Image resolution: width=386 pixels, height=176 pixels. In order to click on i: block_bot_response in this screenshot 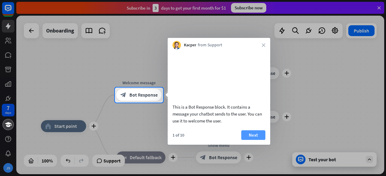, I will do `click(123, 95)`.